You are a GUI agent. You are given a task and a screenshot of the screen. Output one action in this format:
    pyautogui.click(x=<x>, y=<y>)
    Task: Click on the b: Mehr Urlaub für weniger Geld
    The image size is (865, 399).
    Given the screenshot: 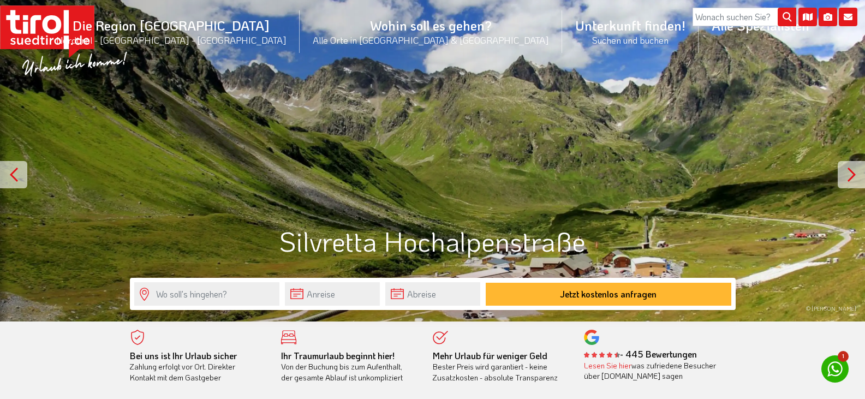 What is the action you would take?
    pyautogui.click(x=490, y=355)
    